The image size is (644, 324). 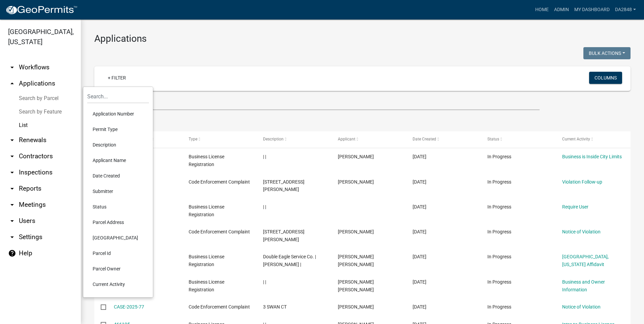 What do you see at coordinates (117, 78) in the screenshot?
I see `a: + Filter` at bounding box center [117, 78].